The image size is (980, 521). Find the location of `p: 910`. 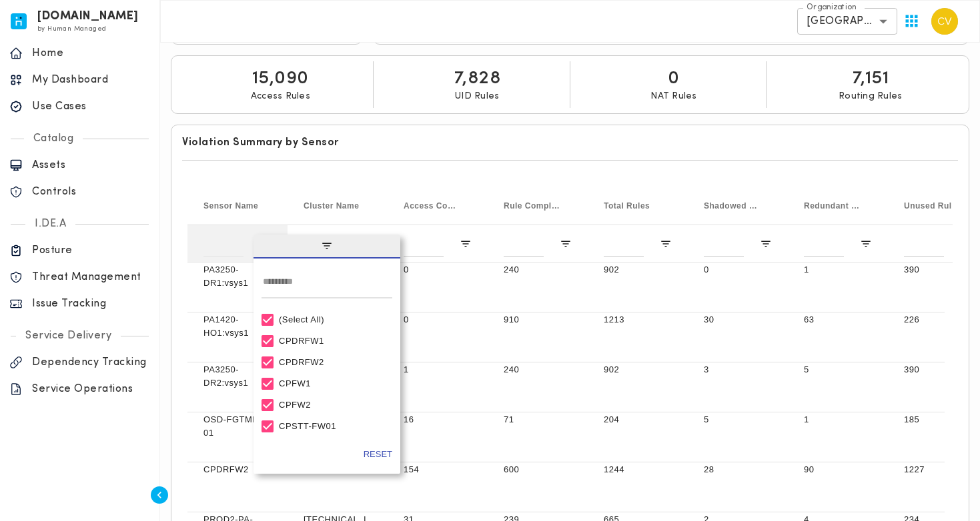

p: 910 is located at coordinates (538, 320).